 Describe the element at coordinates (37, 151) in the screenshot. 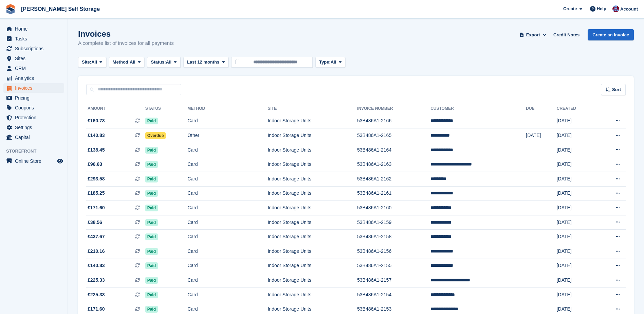

I see `span: Storefront` at that location.